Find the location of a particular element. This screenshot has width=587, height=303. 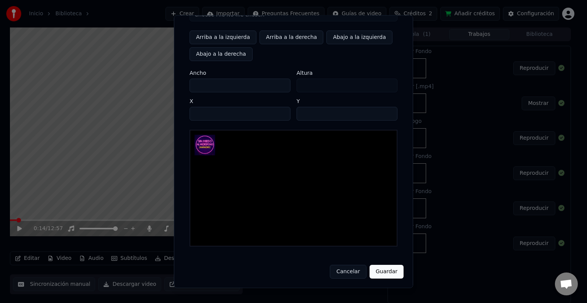

label: Y is located at coordinates (347, 101).